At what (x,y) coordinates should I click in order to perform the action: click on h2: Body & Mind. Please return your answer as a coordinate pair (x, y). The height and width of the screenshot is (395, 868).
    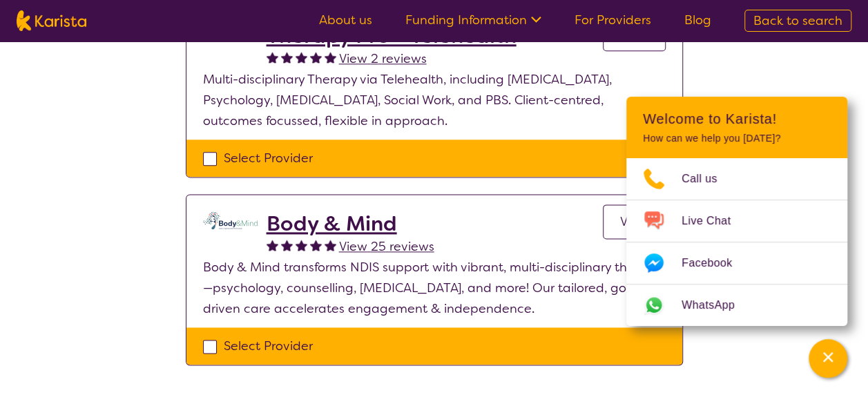
    Looking at the image, I should click on (350, 223).